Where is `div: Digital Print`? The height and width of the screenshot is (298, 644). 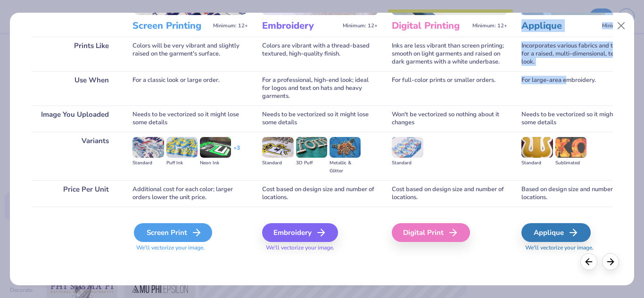
div: Digital Print is located at coordinates (431, 233).